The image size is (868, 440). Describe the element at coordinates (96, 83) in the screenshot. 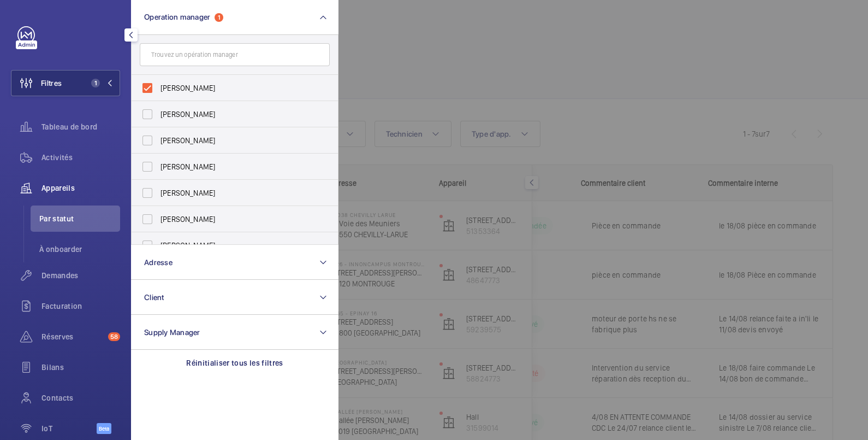

I see `span: 1` at that location.